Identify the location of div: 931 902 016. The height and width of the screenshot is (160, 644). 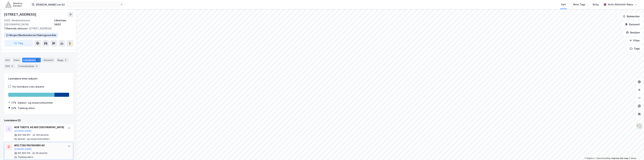
(24, 153).